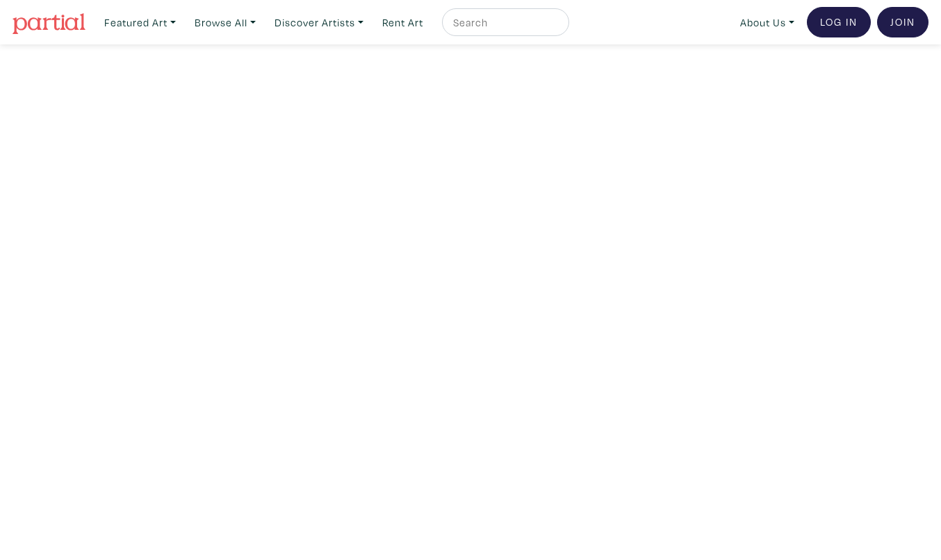 The width and height of the screenshot is (941, 560). What do you see at coordinates (767, 23) in the screenshot?
I see `a: About Us` at bounding box center [767, 23].